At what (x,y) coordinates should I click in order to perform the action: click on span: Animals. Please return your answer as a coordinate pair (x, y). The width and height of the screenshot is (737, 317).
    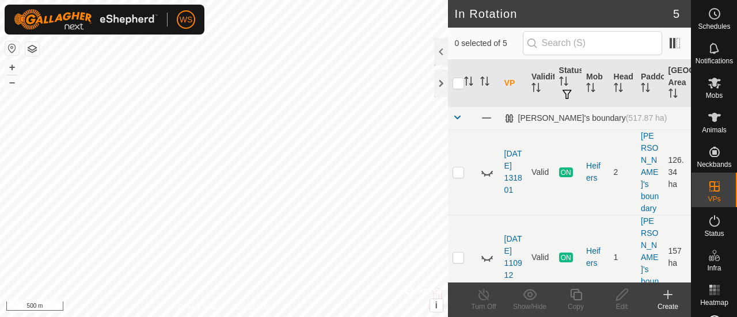
    Looking at the image, I should click on (714, 130).